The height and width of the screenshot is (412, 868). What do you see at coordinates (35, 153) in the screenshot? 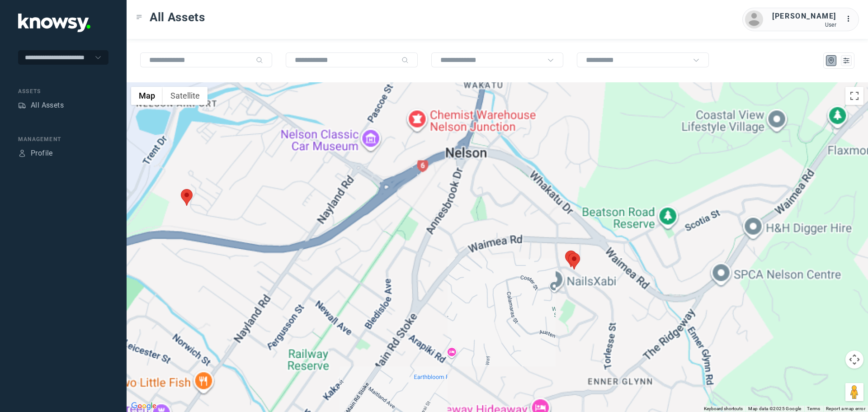
I see `a: ProfileProfile` at bounding box center [35, 153].